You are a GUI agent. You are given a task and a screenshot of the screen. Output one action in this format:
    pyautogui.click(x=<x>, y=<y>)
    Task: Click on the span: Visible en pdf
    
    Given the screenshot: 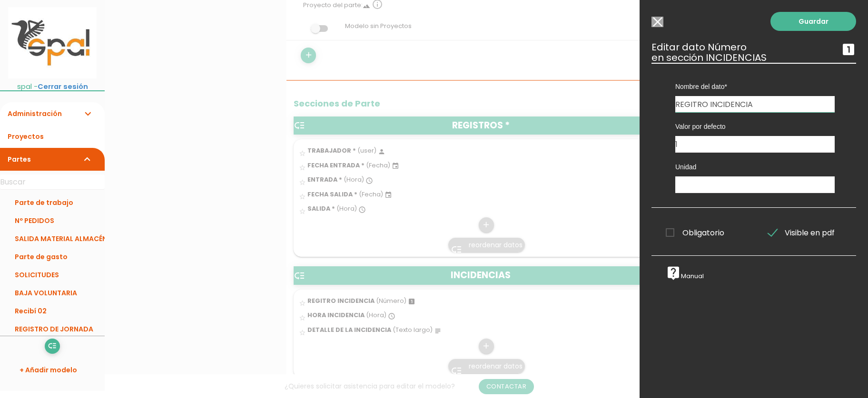 What is the action you would take?
    pyautogui.click(x=802, y=233)
    